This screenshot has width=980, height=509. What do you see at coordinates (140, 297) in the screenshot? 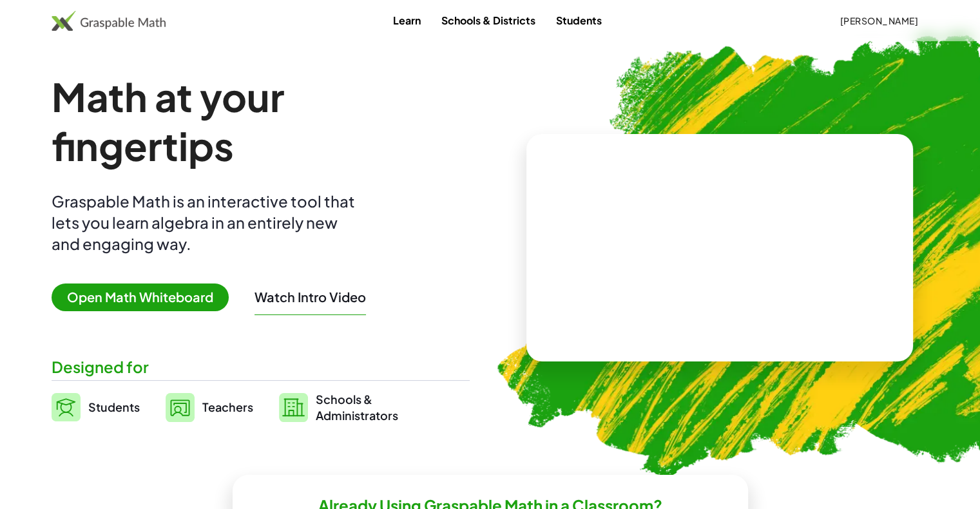
I see `span: Open Math Whiteboard` at bounding box center [140, 297].